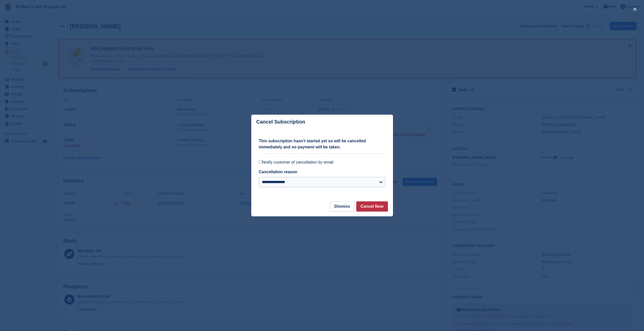  What do you see at coordinates (372, 206) in the screenshot?
I see `button: Cancel Now` at bounding box center [372, 206].